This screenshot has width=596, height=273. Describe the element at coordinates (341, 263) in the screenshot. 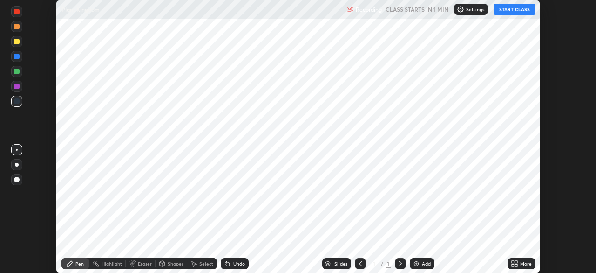

I see `div: Slides` at that location.